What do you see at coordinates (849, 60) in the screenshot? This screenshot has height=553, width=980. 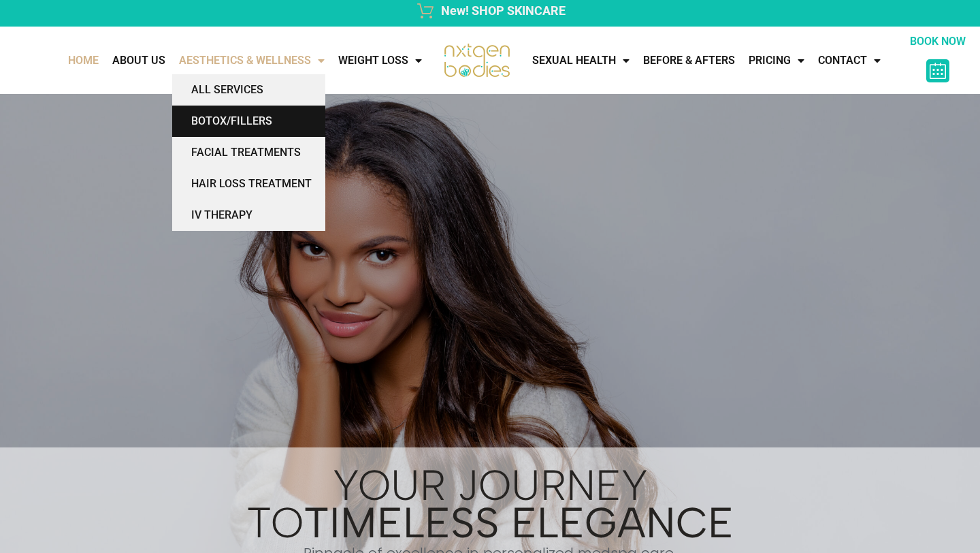 I see `a: CONTACT` at bounding box center [849, 60].